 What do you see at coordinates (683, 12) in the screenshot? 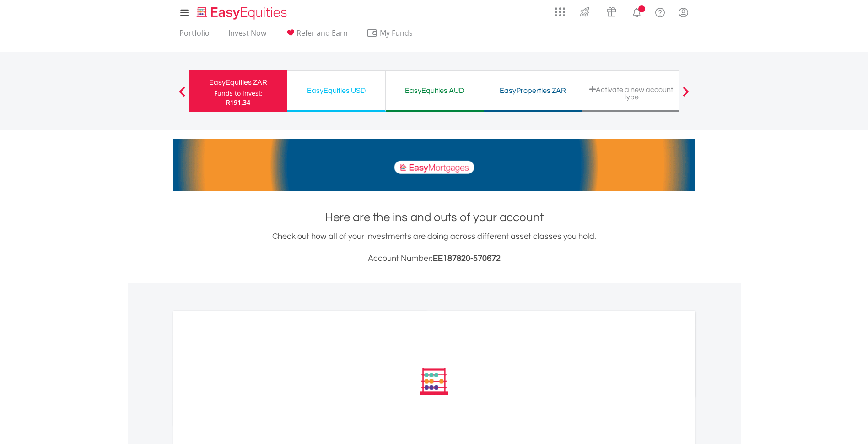
I see `a: My Profile` at bounding box center [683, 12].